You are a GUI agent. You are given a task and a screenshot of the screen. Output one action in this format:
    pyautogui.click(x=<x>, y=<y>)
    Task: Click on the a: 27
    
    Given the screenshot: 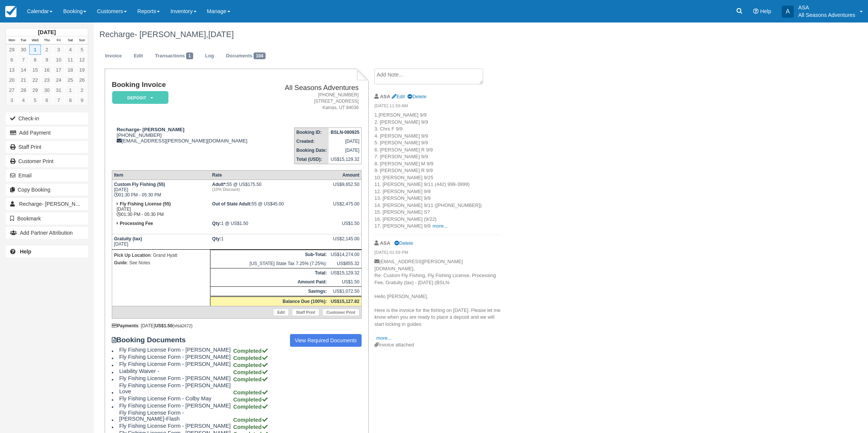 What is the action you would take?
    pyautogui.click(x=11, y=90)
    